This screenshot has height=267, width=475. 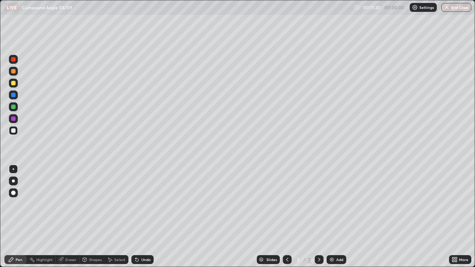 What do you see at coordinates (339, 260) in the screenshot?
I see `div: Add` at bounding box center [339, 260].